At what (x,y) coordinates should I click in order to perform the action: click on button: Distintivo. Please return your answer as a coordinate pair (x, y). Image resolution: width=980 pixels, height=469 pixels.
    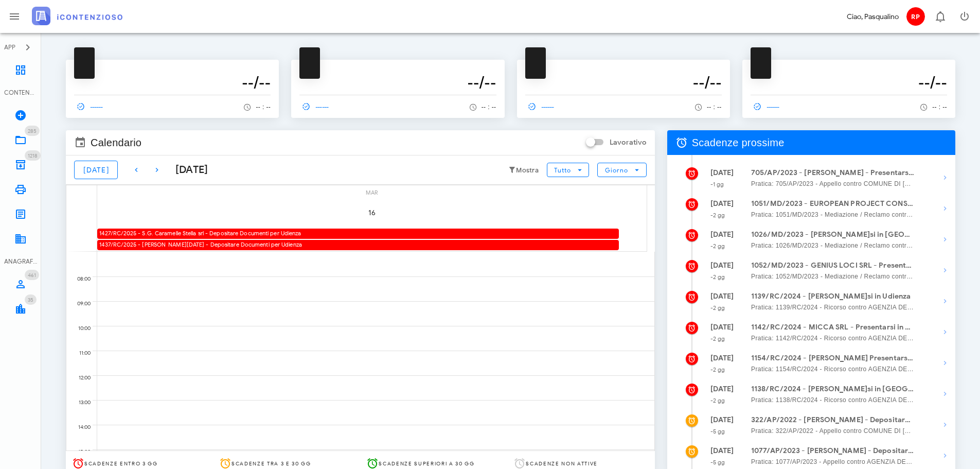
    Looking at the image, I should click on (940, 17).